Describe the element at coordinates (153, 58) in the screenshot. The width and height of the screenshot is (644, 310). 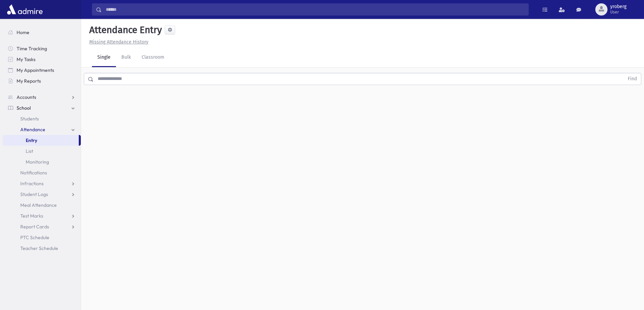
I see `a: Classroom` at that location.